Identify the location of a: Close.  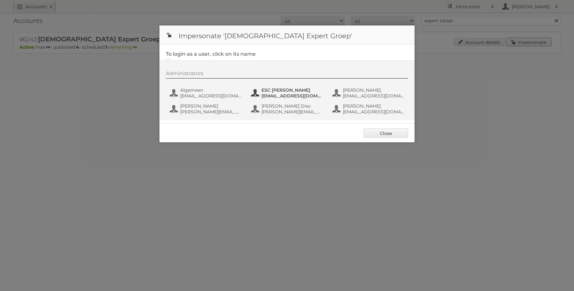
(386, 133).